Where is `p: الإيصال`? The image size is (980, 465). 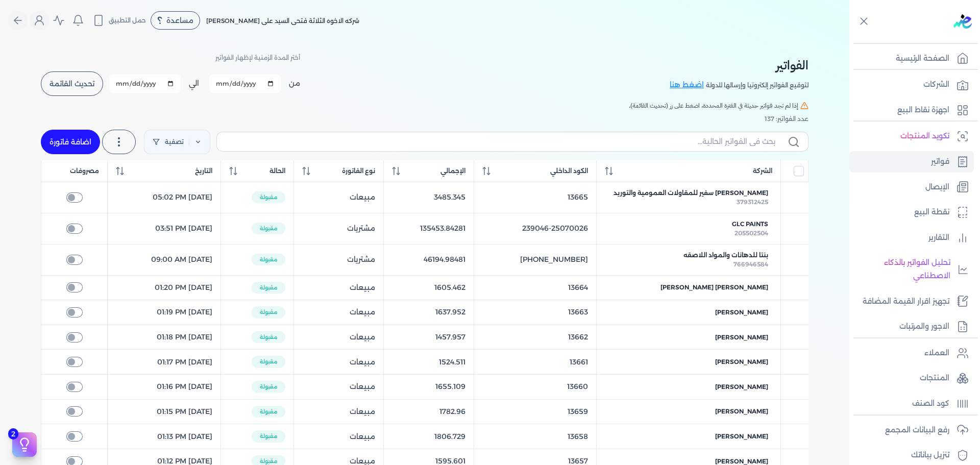
p: الإيصال is located at coordinates (937, 187).